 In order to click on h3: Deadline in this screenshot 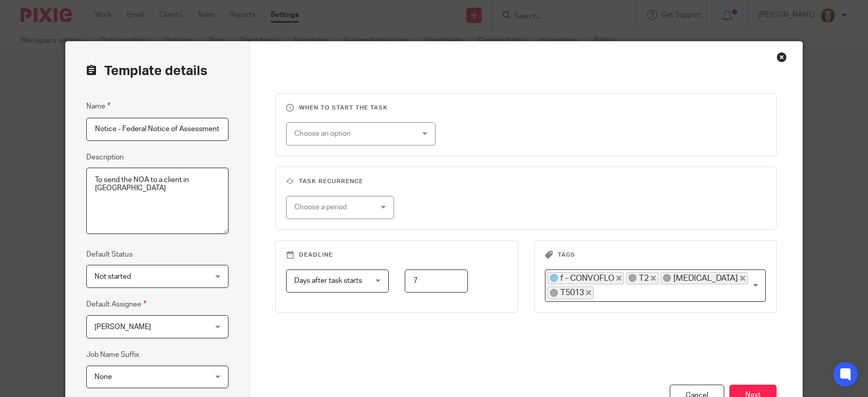, I will do `click(397, 255)`.